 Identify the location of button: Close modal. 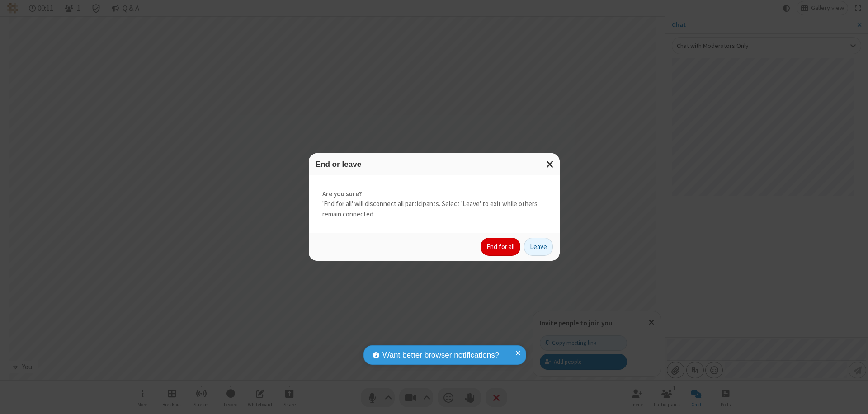
(550, 165).